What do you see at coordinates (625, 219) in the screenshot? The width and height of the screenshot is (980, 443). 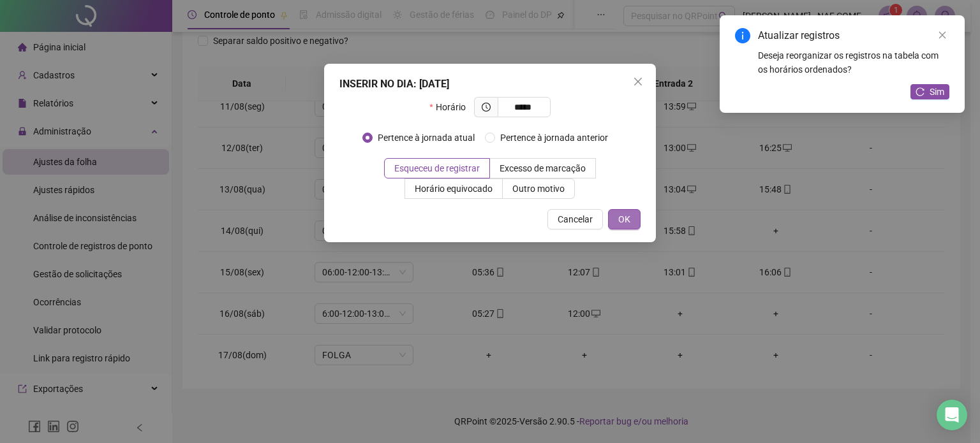 I see `span: OK` at bounding box center [625, 219].